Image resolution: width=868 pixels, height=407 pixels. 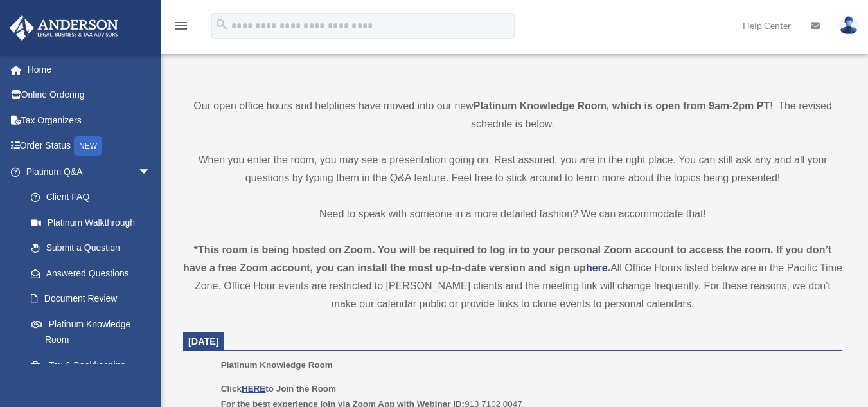 What do you see at coordinates (93, 299) in the screenshot?
I see `a: Document Review` at bounding box center [93, 299].